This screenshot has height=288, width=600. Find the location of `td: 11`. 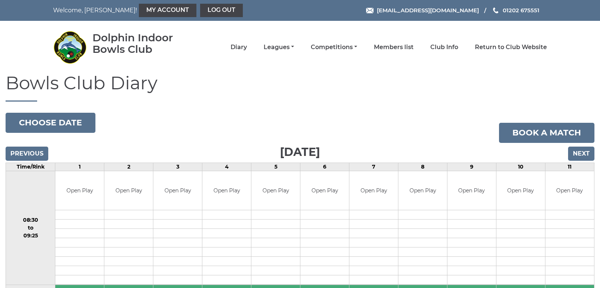

td: 11 is located at coordinates (570, 166).